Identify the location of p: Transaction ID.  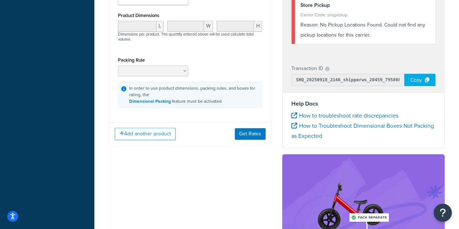
(307, 69).